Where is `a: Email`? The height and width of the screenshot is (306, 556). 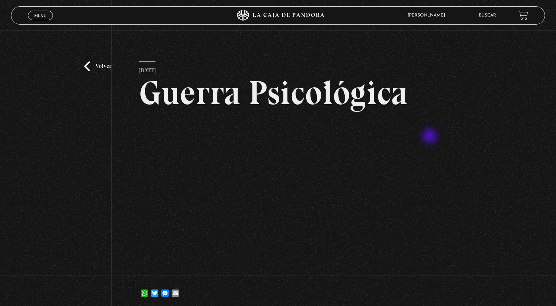 a: Email is located at coordinates (175, 290).